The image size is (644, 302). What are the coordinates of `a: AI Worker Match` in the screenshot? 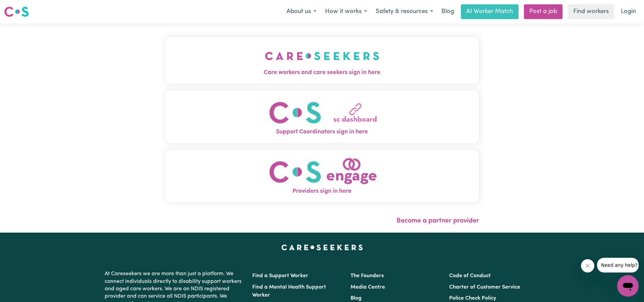 It's located at (490, 12).